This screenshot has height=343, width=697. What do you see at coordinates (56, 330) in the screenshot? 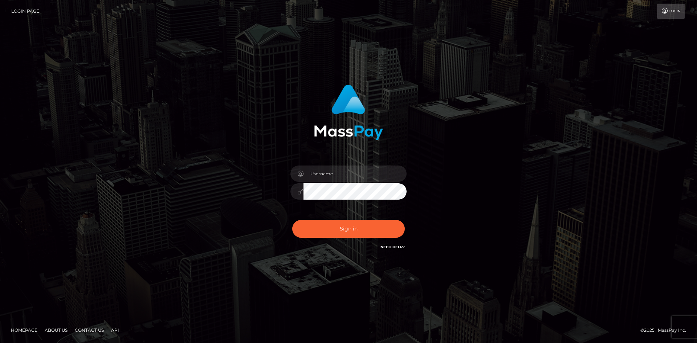
I see `a: About Us` at bounding box center [56, 330].